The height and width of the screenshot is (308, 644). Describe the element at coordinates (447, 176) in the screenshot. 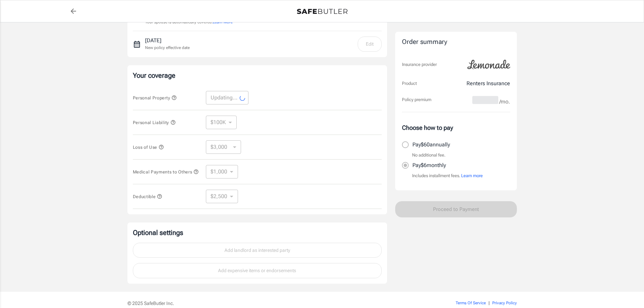

I see `p: Includes installment fees.` at that location.